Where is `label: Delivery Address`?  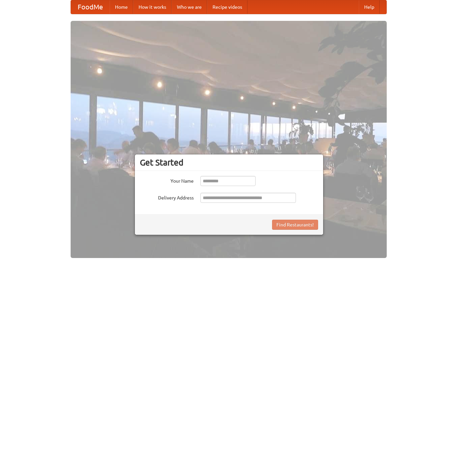
label: Delivery Address is located at coordinates (166, 197).